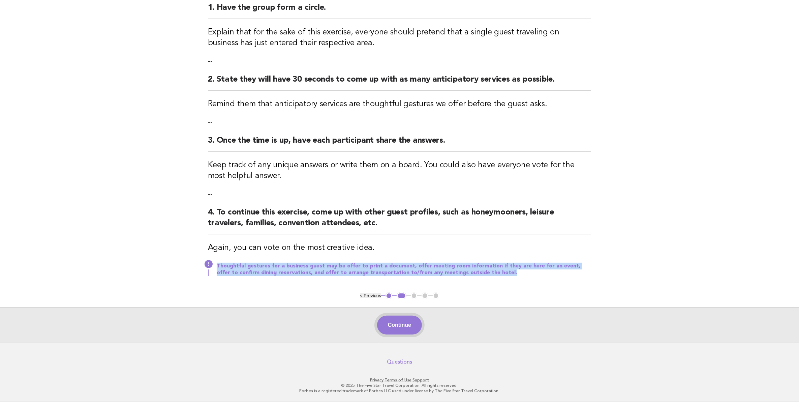  I want to click on a: Questions, so click(399, 361).